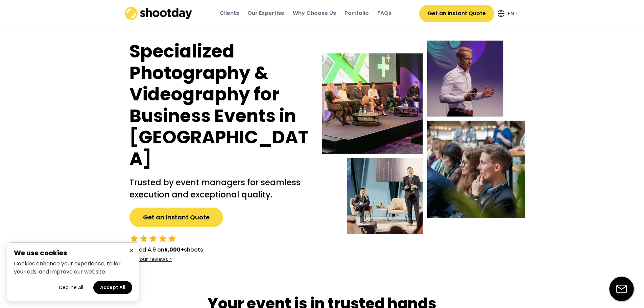  What do you see at coordinates (131, 250) in the screenshot?
I see `button: Close cookie banner` at bounding box center [131, 250].